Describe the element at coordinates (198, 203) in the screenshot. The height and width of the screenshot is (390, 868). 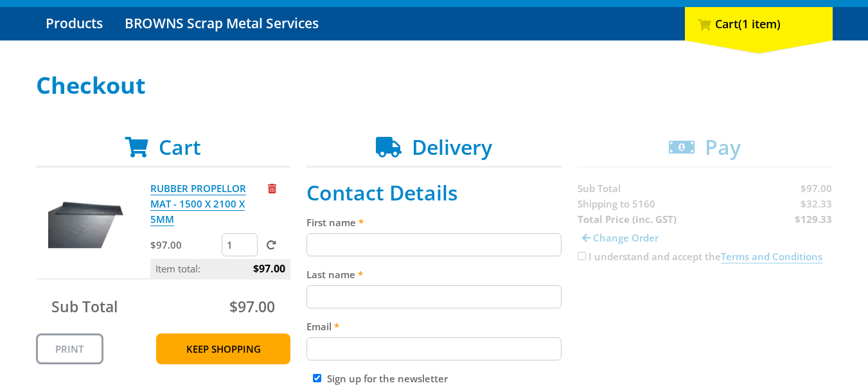
I see `a: RUBBER PROPELLOR MAT - 1500 X 2100 X 5MM` at that location.